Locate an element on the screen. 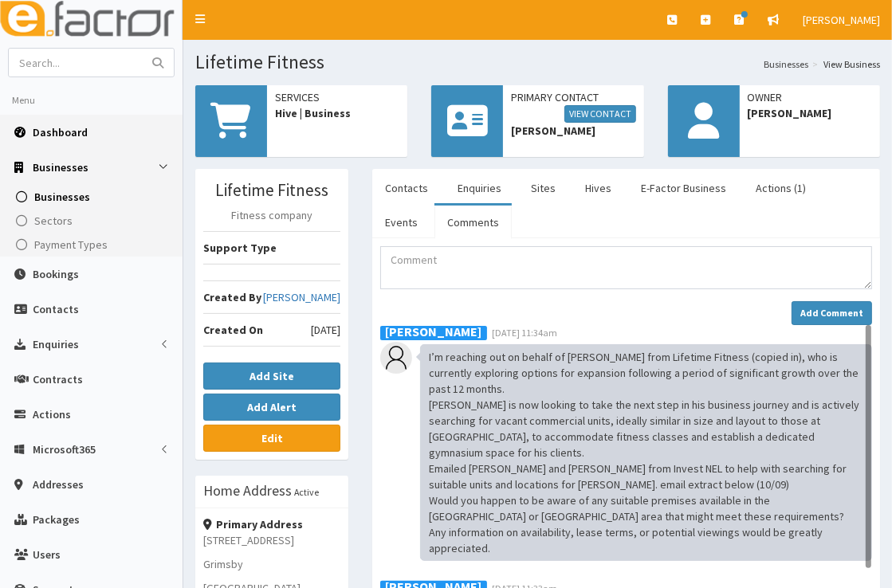 The image size is (892, 588). button: Add Comment is located at coordinates (832, 313).